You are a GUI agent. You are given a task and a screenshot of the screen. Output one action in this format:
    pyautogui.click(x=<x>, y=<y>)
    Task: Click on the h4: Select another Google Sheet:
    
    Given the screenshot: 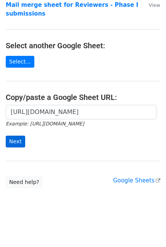 What is the action you would take?
    pyautogui.click(x=83, y=46)
    